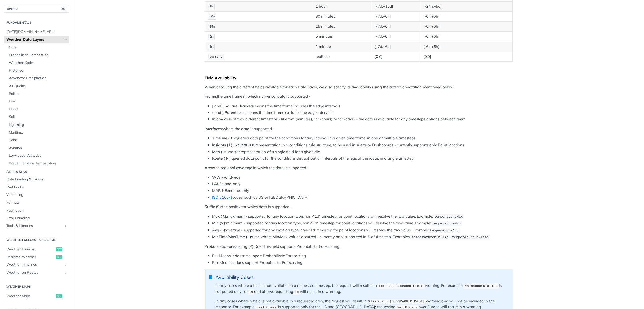 This screenshot has height=309, width=644. What do you see at coordinates (38, 140) in the screenshot?
I see `a: Solar` at bounding box center [38, 140].